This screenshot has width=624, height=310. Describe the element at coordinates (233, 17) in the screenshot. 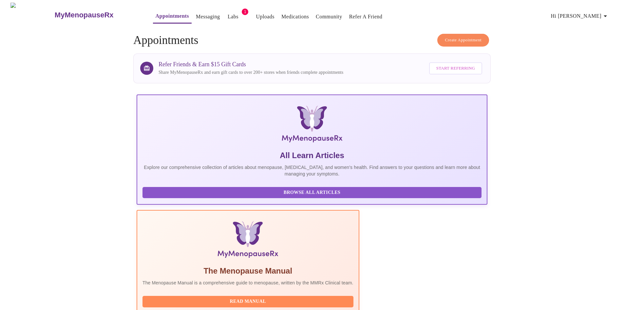

I see `button: Labs` at that location.